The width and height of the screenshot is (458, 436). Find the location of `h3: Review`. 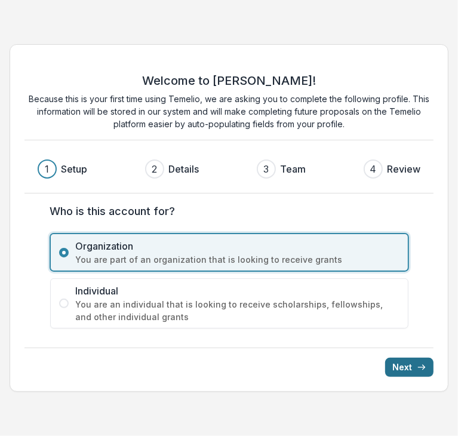

h3: Review is located at coordinates (404, 169).